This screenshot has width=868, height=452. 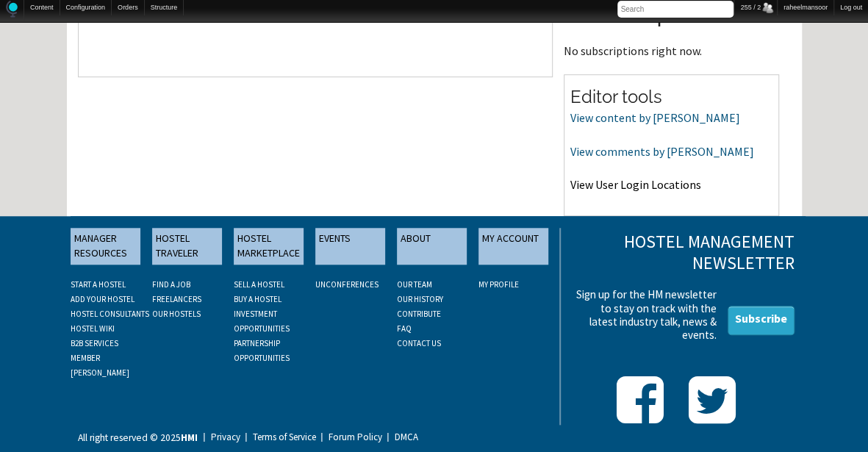 I want to click on a: Forum Policy, so click(x=350, y=437).